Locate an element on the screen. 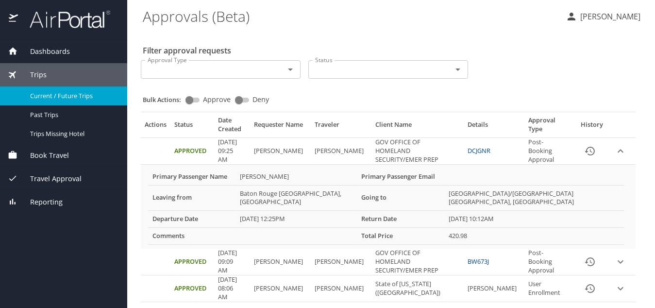  table: More info for approvals is located at coordinates (386, 207).